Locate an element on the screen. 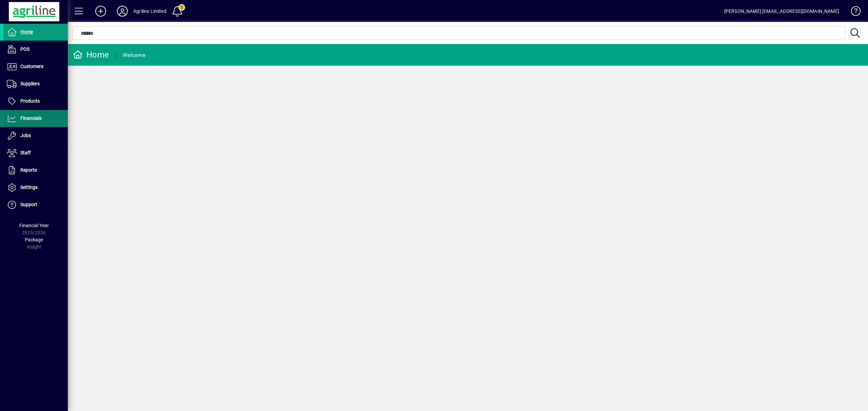  a: Jobs is located at coordinates (36, 136).